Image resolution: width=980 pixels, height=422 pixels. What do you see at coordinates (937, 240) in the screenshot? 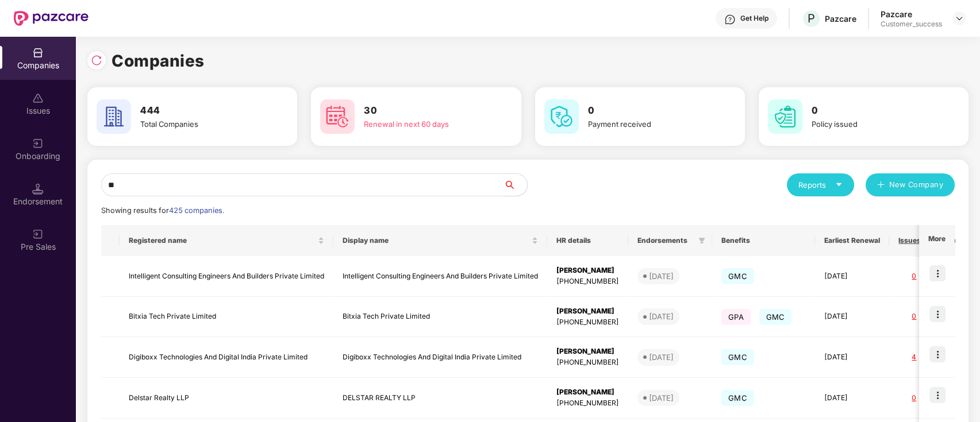
I see `th: More` at bounding box center [937, 240].